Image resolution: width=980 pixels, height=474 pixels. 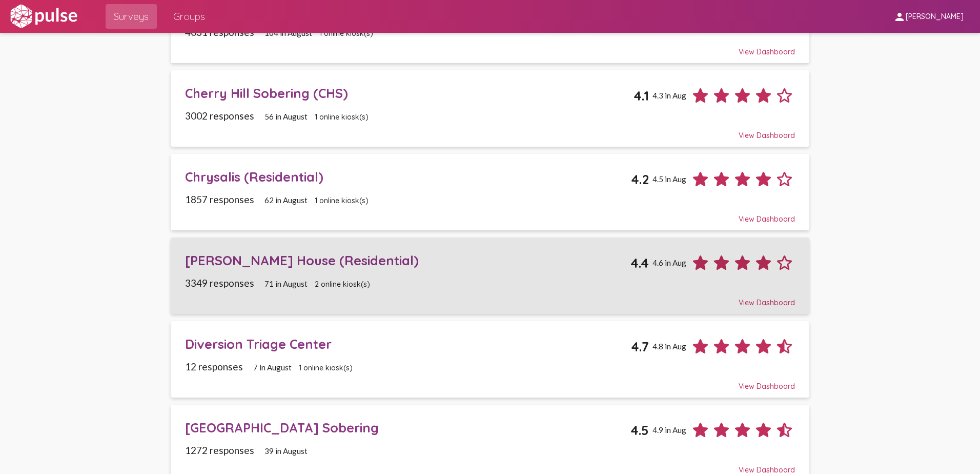 I want to click on div: Diversion Triage Center, so click(x=408, y=343).